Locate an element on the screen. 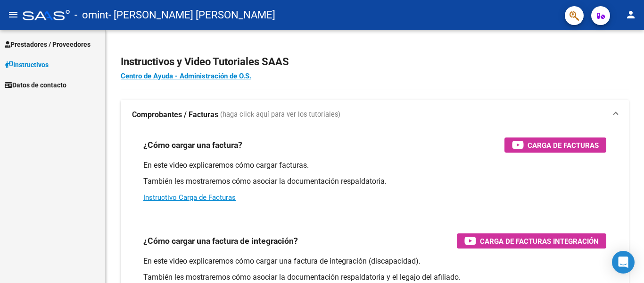 The height and width of the screenshot is (283, 644). strong: Comprobantes / Facturas is located at coordinates (175, 115).